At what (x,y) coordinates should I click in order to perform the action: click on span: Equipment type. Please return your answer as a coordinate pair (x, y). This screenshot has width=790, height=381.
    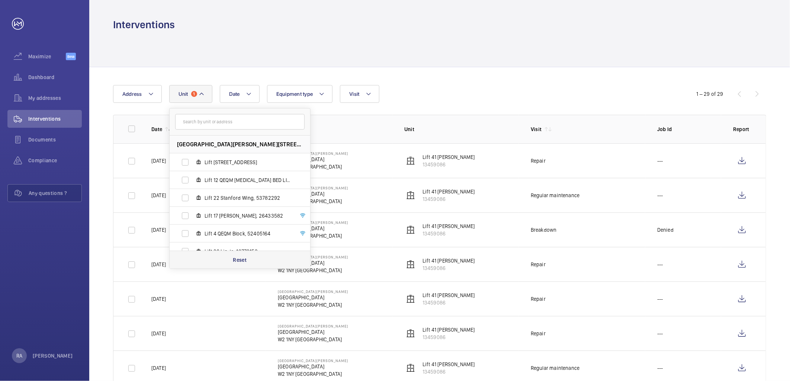
    Looking at the image, I should click on (294, 94).